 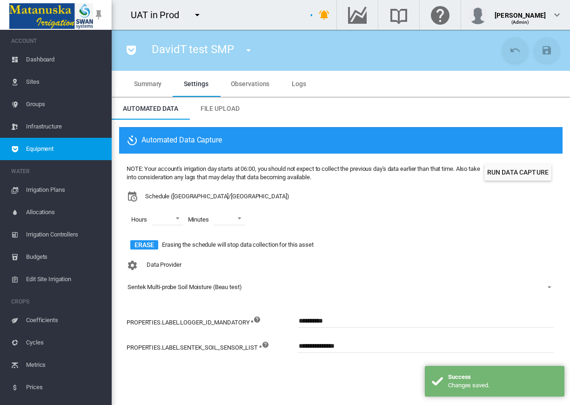 I want to click on span: CROPS, so click(x=58, y=302).